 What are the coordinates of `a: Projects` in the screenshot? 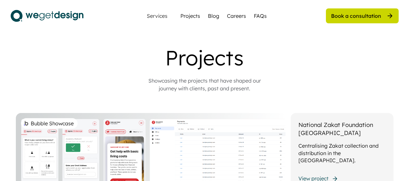 It's located at (190, 16).